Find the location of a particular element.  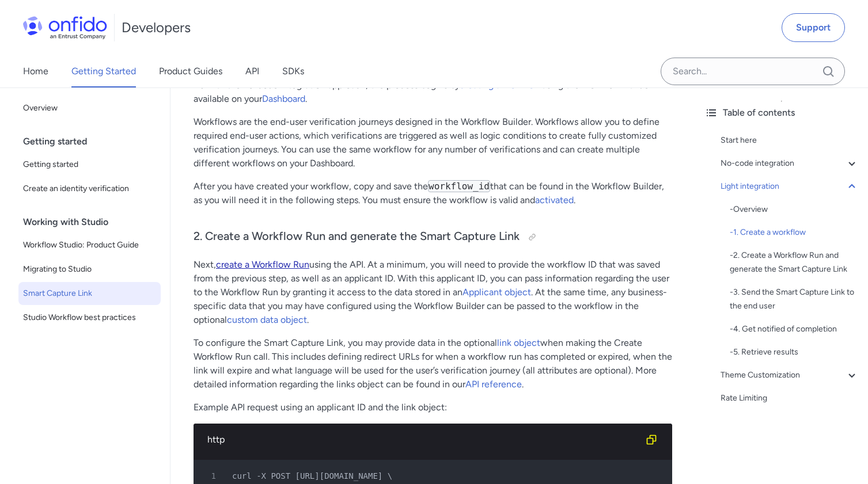

a: Home is located at coordinates (36, 71).